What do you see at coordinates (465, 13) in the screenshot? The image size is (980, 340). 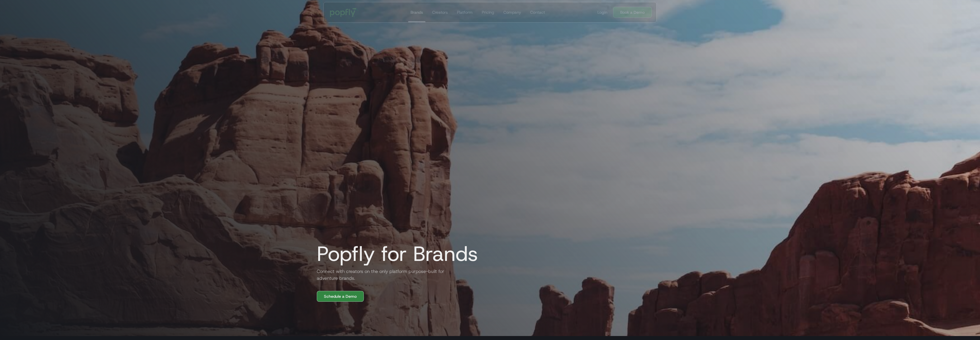 I see `a: Platform` at bounding box center [465, 13].